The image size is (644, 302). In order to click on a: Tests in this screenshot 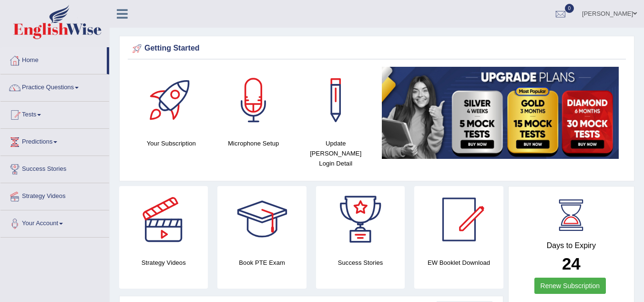, I will do `click(55, 113)`.